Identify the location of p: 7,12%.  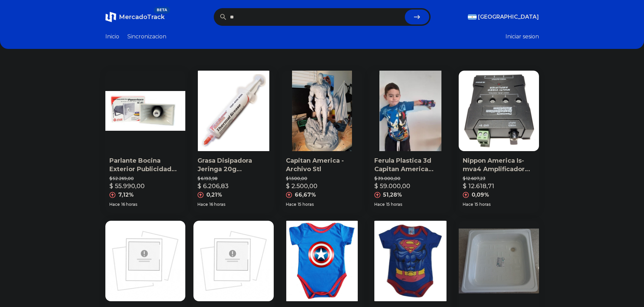
(126, 195).